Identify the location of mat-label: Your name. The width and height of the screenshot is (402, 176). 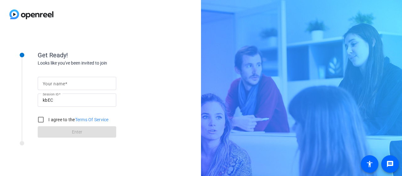
(54, 84).